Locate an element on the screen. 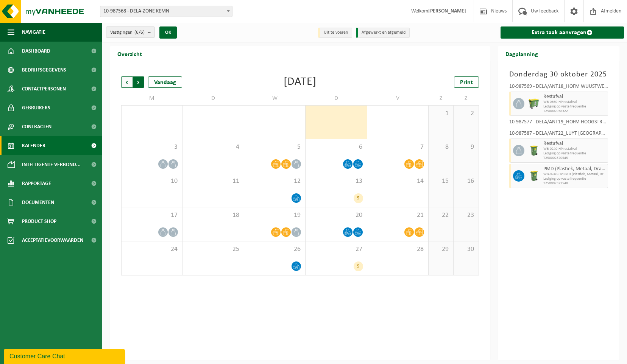  h2: Overzicht is located at coordinates (130, 53).